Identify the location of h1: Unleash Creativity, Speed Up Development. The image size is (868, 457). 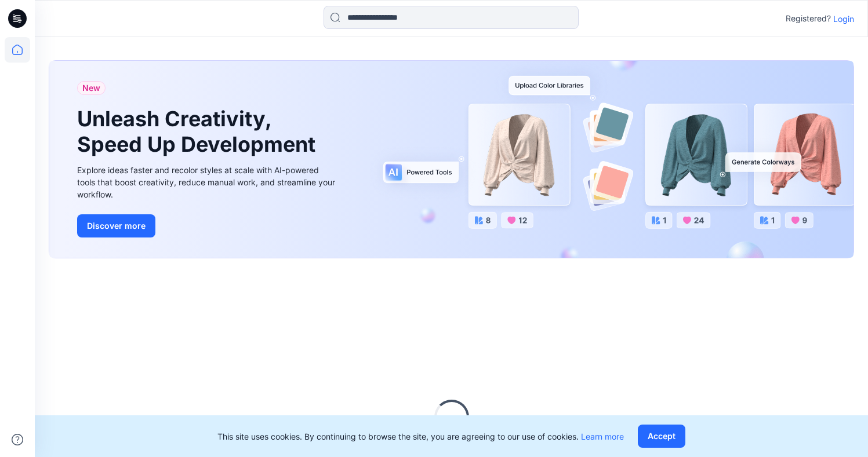
(199, 131).